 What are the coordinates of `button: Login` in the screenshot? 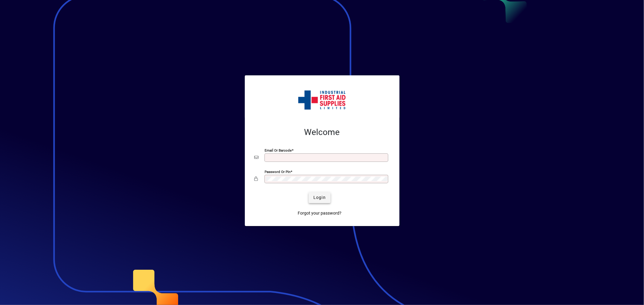 It's located at (320, 198).